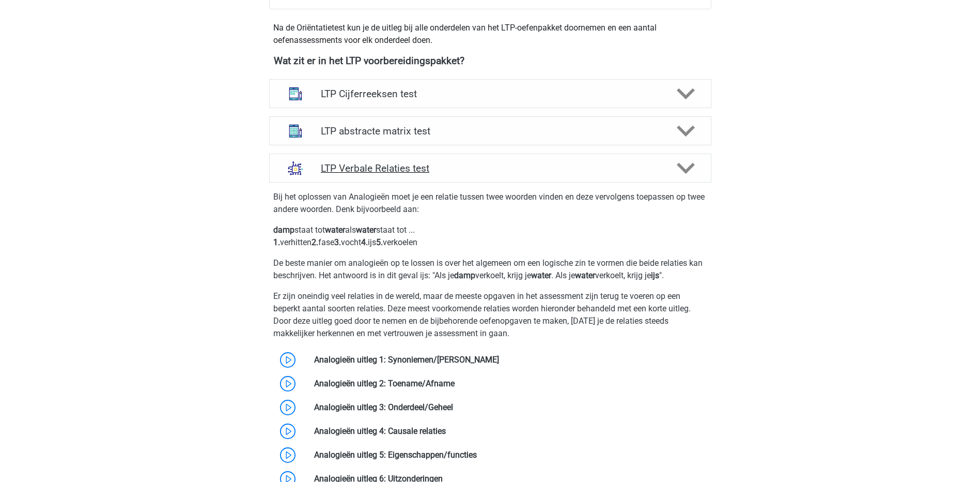 The image size is (980, 482). What do you see at coordinates (296, 93) in the screenshot?
I see `img: cijferreeksen` at bounding box center [296, 93].